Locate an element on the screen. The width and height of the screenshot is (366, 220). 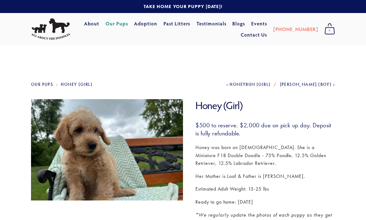
h1: Honey (Girl) is located at coordinates (265, 105).